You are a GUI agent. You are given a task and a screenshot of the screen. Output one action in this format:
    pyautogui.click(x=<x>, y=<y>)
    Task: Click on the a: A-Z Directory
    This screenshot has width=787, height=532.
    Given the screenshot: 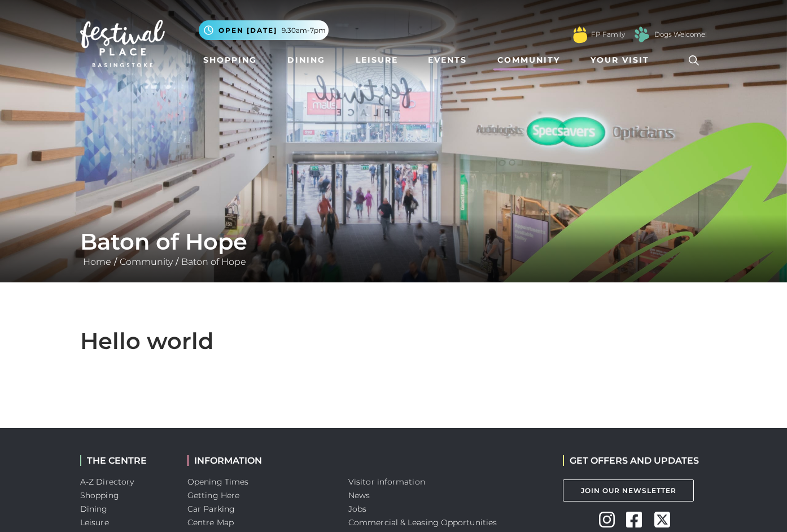 What is the action you would take?
    pyautogui.click(x=106, y=481)
    